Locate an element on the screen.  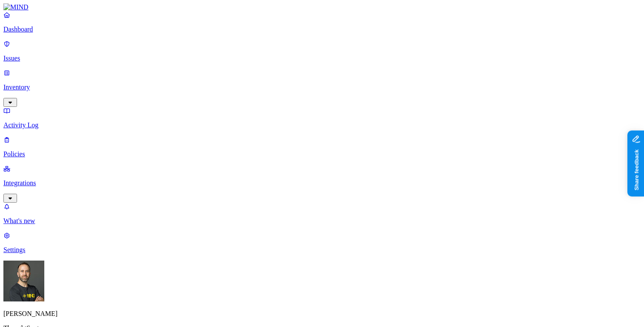
p: Policies is located at coordinates (322, 154).